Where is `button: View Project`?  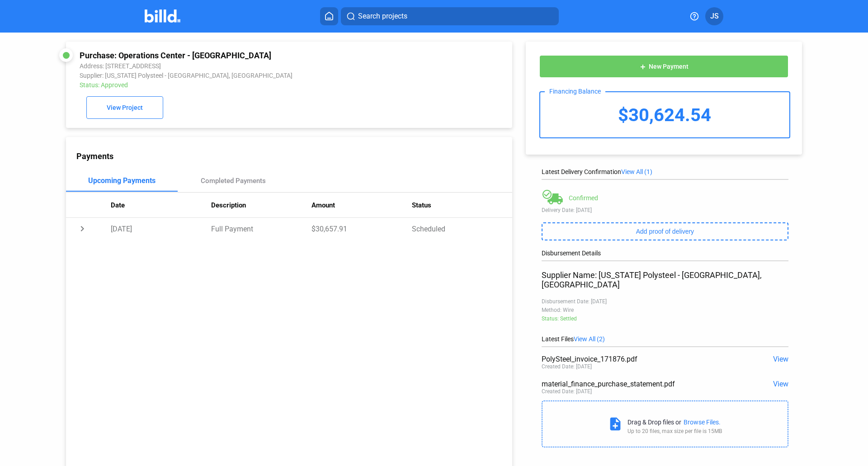
button: View Project is located at coordinates (124, 107).